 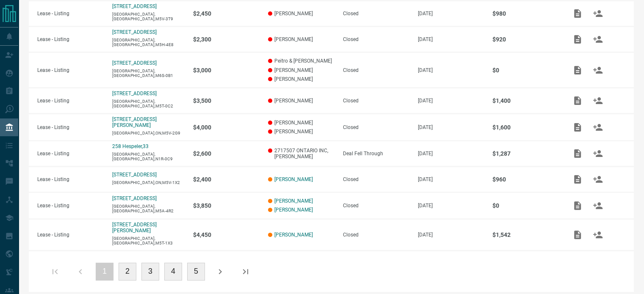 What do you see at coordinates (525, 13) in the screenshot?
I see `p: $980` at bounding box center [525, 13].